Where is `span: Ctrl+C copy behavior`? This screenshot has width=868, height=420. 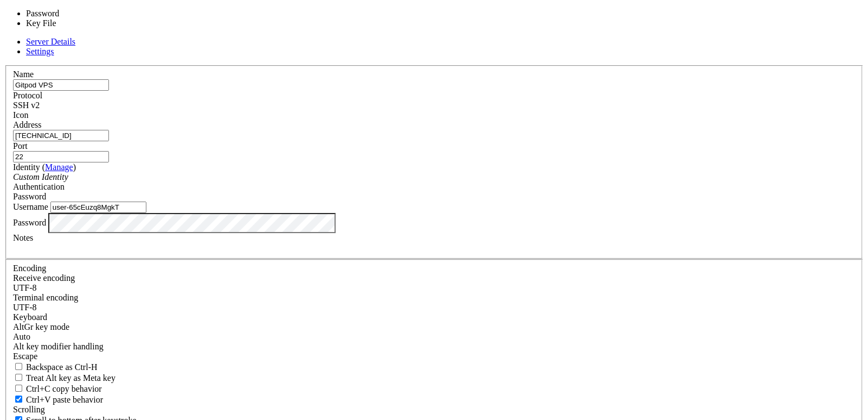
span: Ctrl+C copy behavior is located at coordinates (64, 388).